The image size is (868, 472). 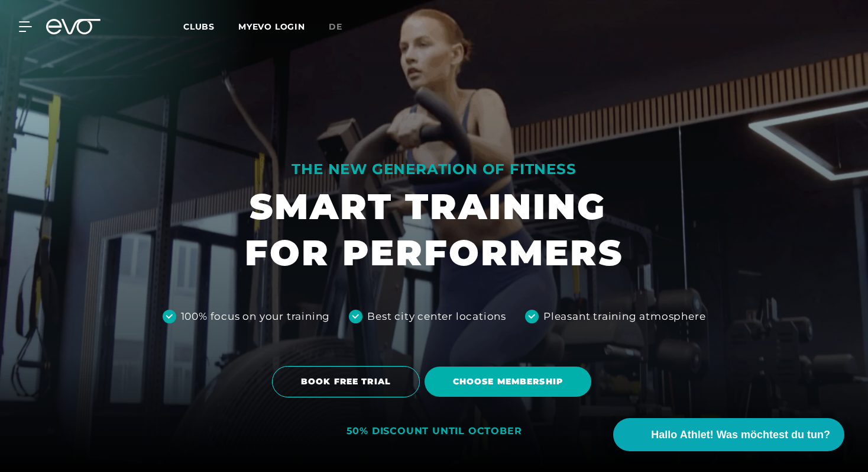 I want to click on button: Hallo Athlet! Was möchtest du tun?, so click(x=729, y=434).